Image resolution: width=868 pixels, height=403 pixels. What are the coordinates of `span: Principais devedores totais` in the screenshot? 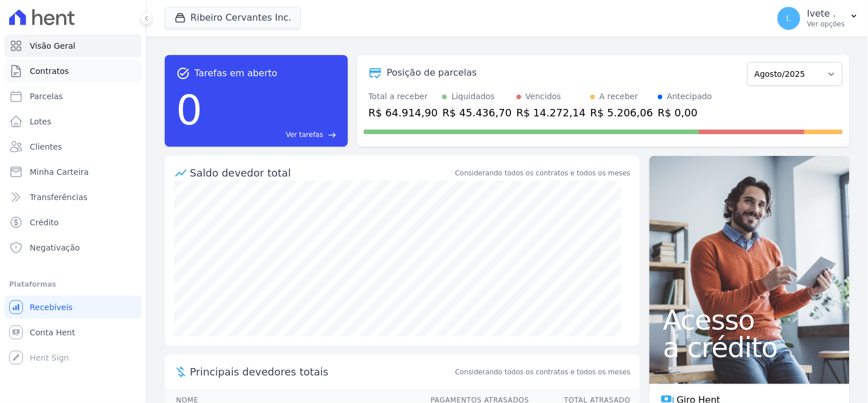 It's located at (322, 371).